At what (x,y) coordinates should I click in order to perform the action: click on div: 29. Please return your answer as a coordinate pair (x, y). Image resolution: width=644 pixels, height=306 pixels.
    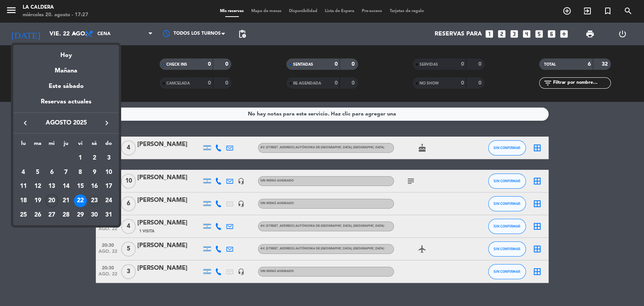
    Looking at the image, I should click on (80, 215).